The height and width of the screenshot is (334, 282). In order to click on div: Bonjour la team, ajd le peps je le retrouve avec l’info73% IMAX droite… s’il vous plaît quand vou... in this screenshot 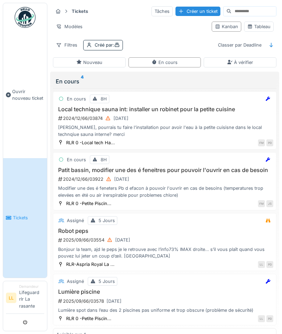, I will do `click(164, 253)`.